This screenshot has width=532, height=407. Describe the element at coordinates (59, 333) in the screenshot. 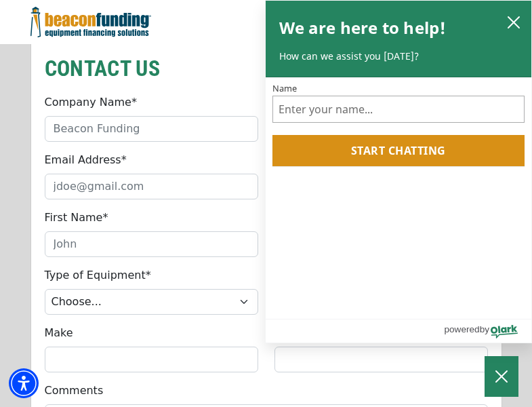

I see `label: Make` at that location.